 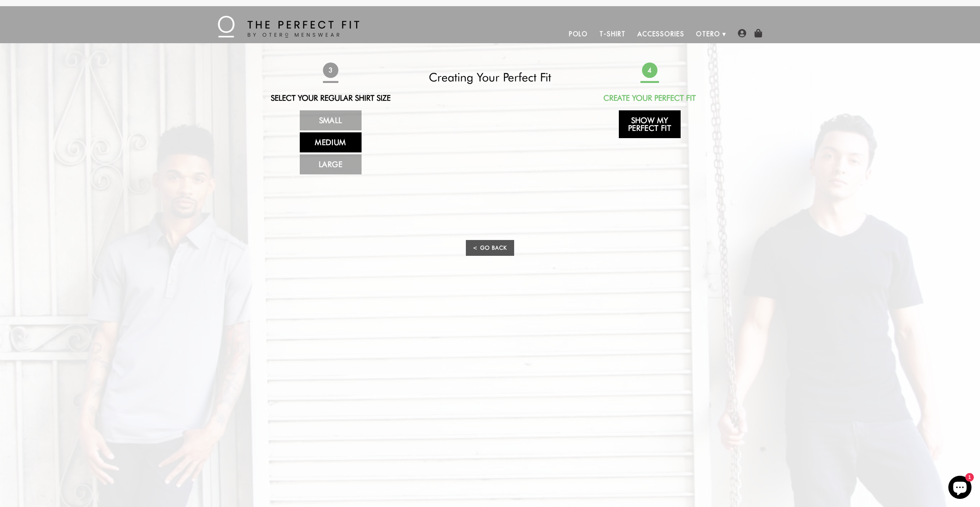 I want to click on a: < Go Back, so click(x=490, y=247).